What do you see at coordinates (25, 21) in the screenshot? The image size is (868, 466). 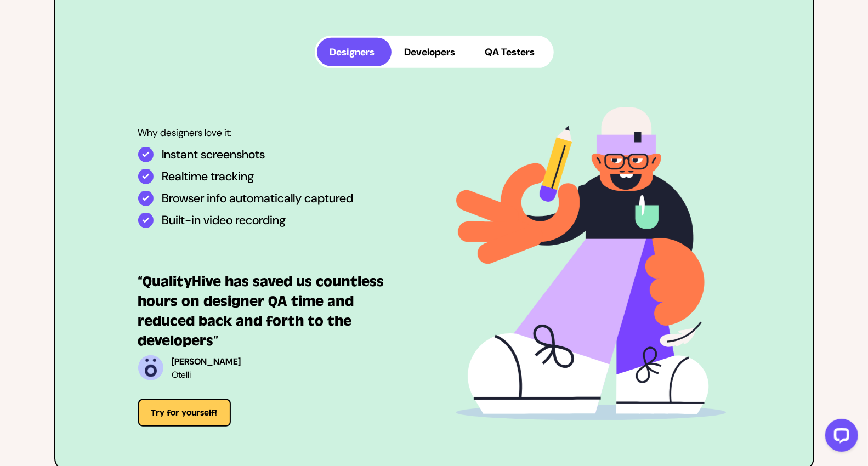 I see `button: Open LiveChat chat widget` at bounding box center [25, 21].